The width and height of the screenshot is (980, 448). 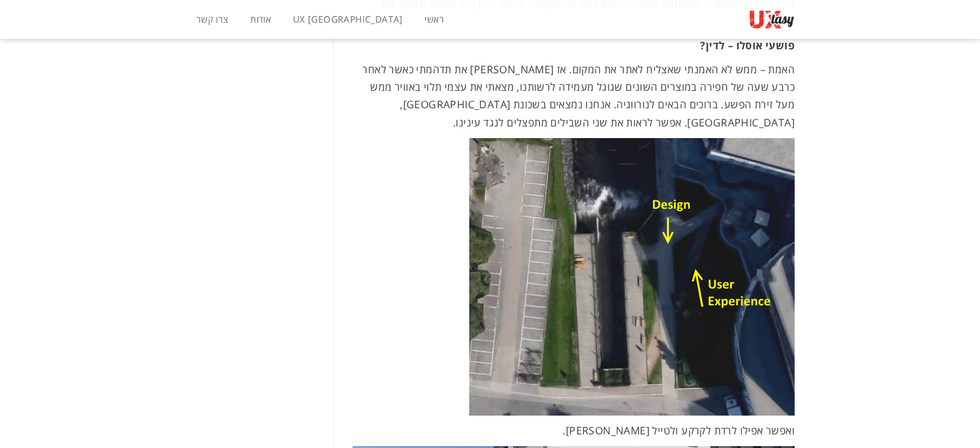 I want to click on span: ראשי, so click(x=435, y=19).